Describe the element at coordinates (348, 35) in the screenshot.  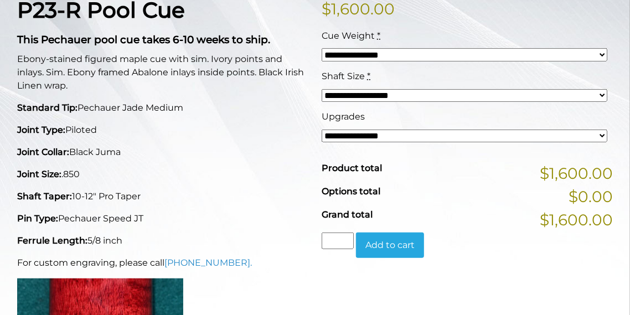
I see `span: Cue Weight` at that location.